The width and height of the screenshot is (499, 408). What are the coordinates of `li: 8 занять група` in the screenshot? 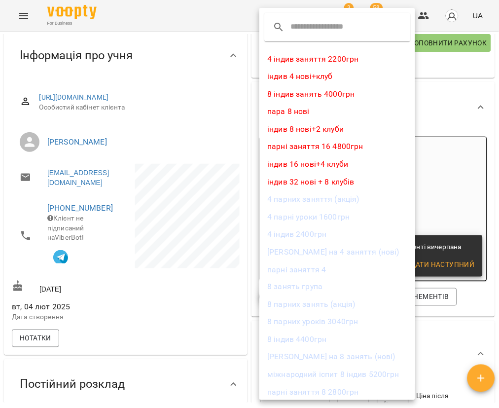 It's located at (337, 287).